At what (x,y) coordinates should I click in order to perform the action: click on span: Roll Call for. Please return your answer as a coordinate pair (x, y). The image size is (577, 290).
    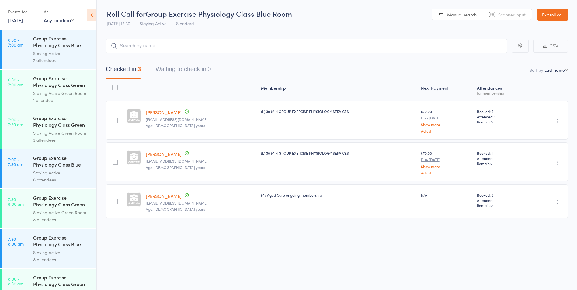
    Looking at the image, I should click on (126, 13).